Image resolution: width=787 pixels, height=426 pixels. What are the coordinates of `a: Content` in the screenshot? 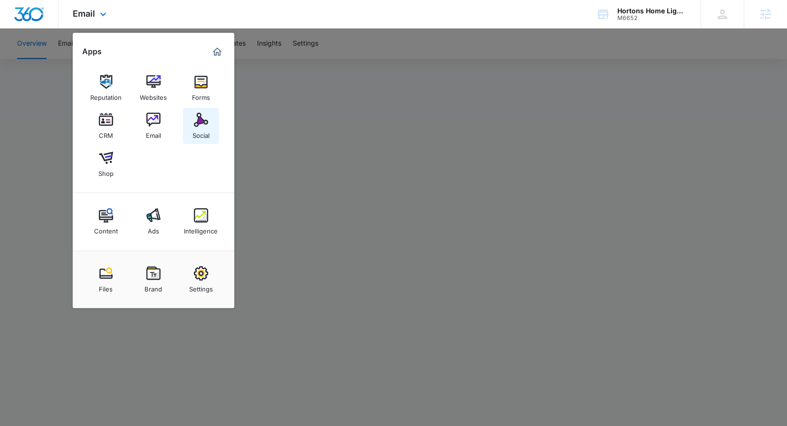 It's located at (106, 221).